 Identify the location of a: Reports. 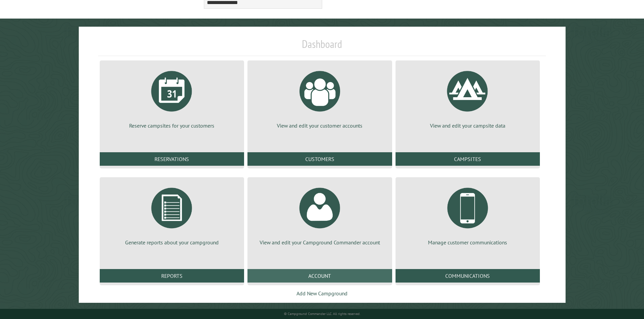
(172, 276).